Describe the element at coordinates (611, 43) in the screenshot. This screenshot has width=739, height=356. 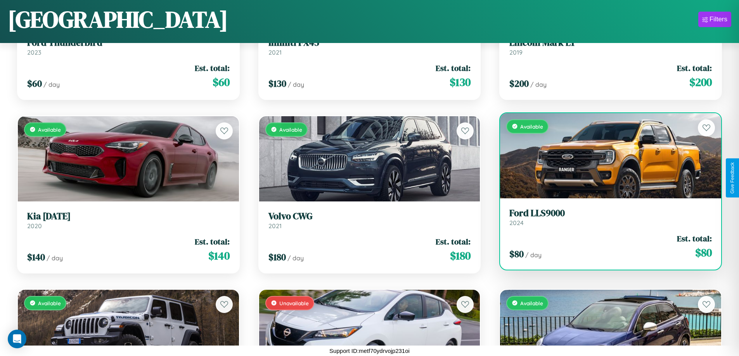
I see `h3: Lincoln Mark LT` at that location.